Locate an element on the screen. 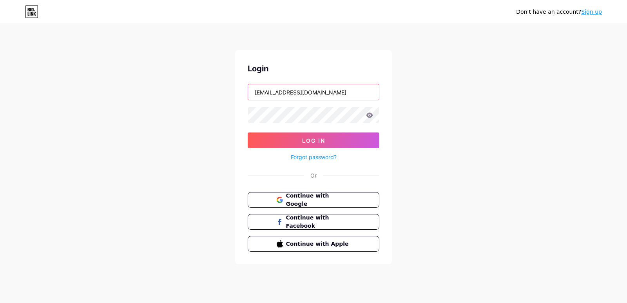 The image size is (627, 303). span: Log In is located at coordinates (313, 140).